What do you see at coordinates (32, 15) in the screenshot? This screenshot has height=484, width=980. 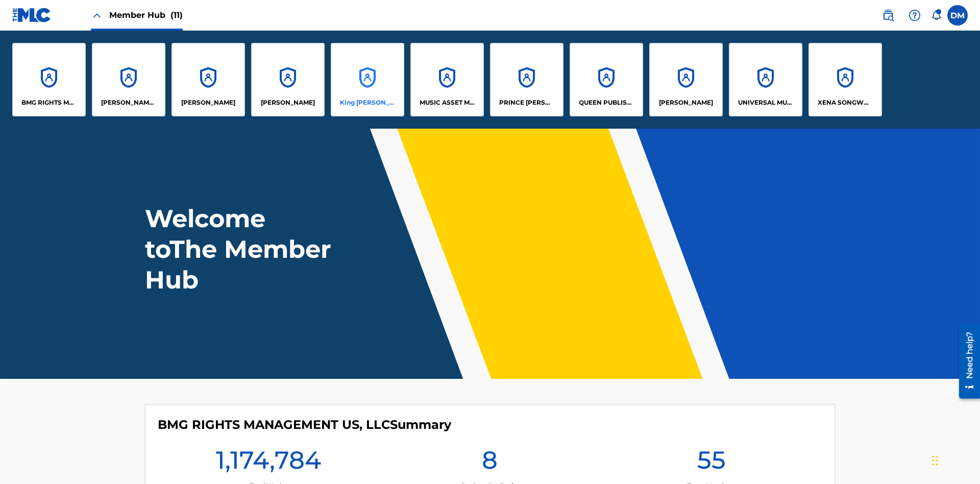 I see `img: MLC Logo` at bounding box center [32, 15].